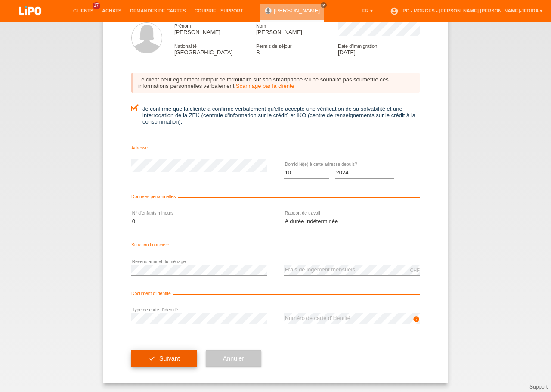  Describe the element at coordinates (276, 83) in the screenshot. I see `div: Le client peut également remplir ce formulaire sur son smartphone s‘il ne souhaite pas soumettre ...` at that location.